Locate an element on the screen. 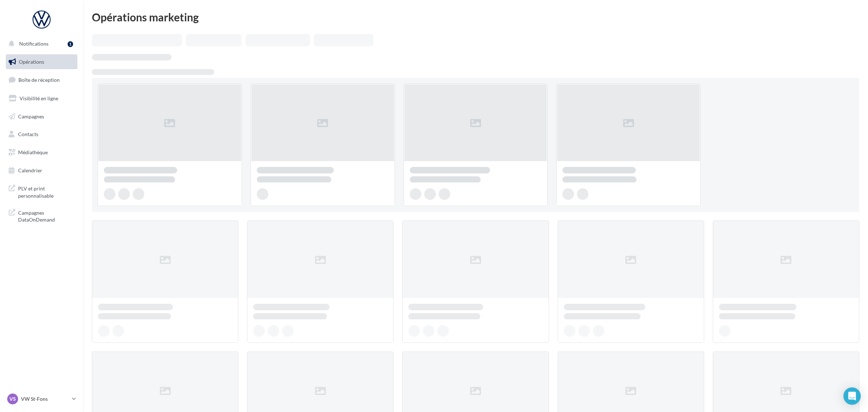 This screenshot has height=412, width=868. a: Visibilité en ligne is located at coordinates (42, 99).